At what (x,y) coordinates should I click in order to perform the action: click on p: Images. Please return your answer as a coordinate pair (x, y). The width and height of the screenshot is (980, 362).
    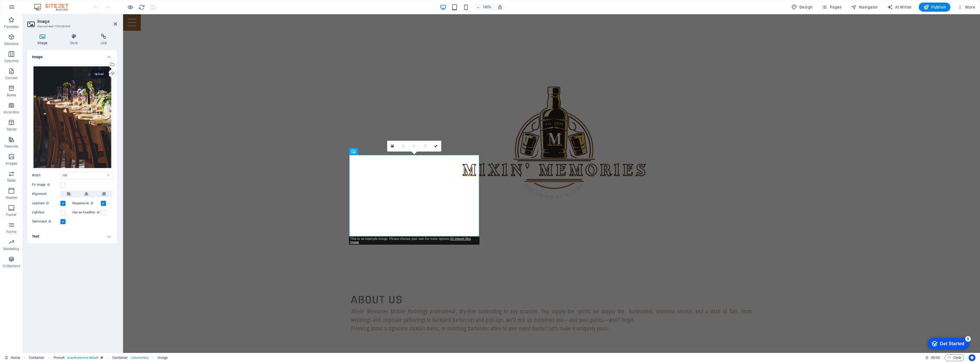
    Looking at the image, I should click on (11, 164).